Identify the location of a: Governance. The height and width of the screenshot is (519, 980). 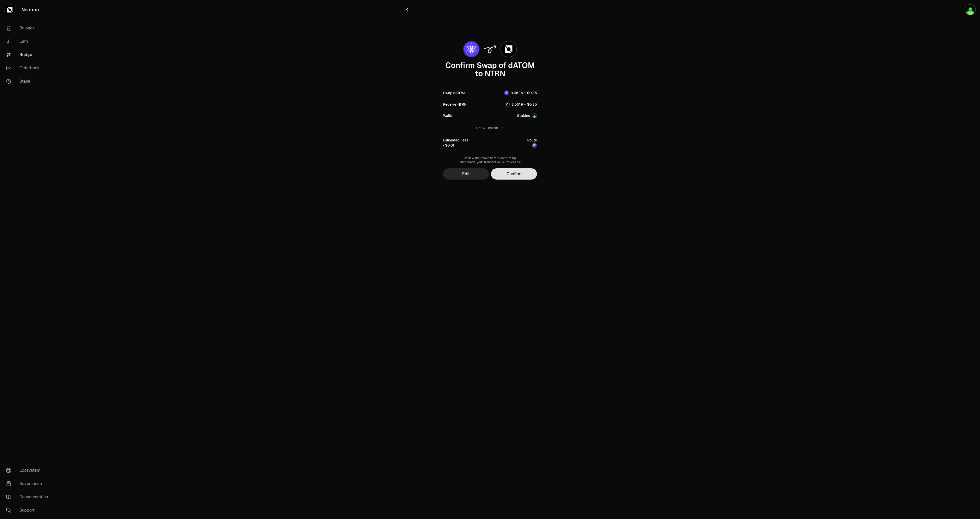
(29, 483).